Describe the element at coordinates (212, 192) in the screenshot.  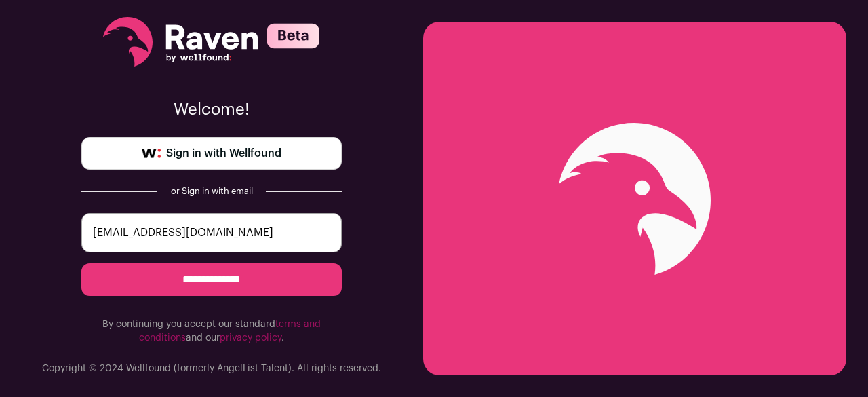
I see `div: or Sign in with email` at that location.